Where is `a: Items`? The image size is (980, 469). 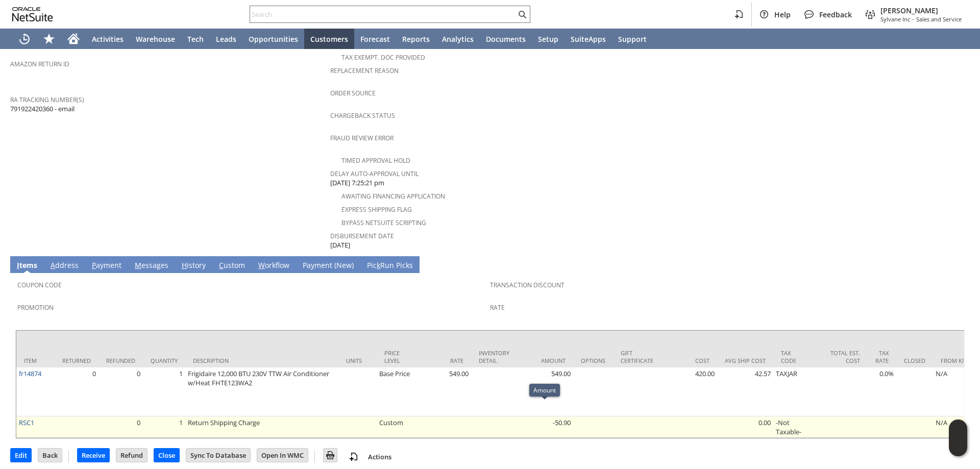 a: Items is located at coordinates (27, 266).